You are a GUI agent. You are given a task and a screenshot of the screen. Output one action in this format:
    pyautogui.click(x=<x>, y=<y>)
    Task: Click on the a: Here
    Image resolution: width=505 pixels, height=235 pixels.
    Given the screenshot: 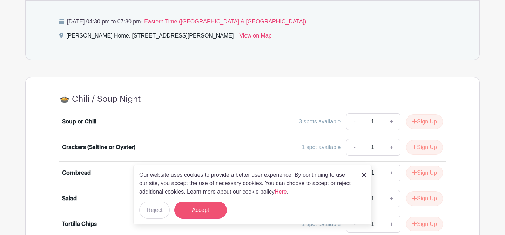 What is the action you would take?
    pyautogui.click(x=281, y=191)
    